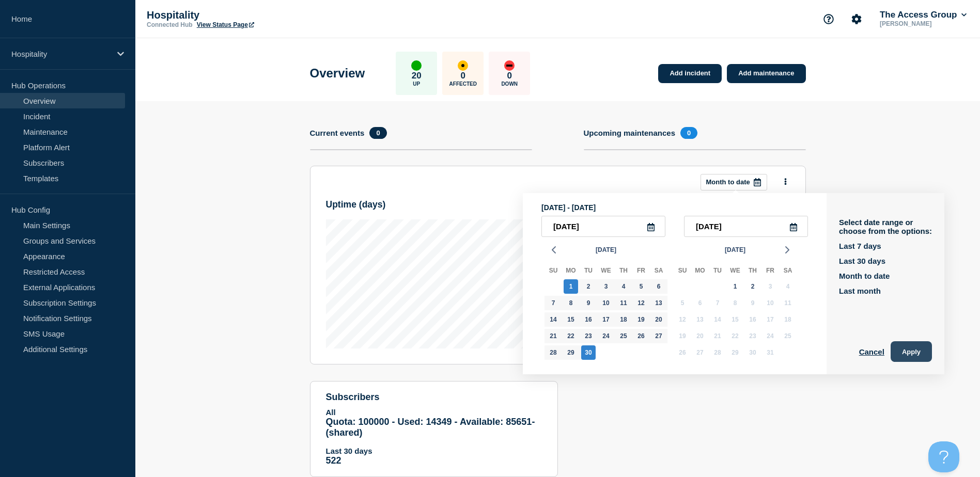 Image resolution: width=980 pixels, height=477 pixels. What do you see at coordinates (624, 319) in the screenshot?
I see `div: Thursday, Sep 18, 2025` at bounding box center [624, 319].